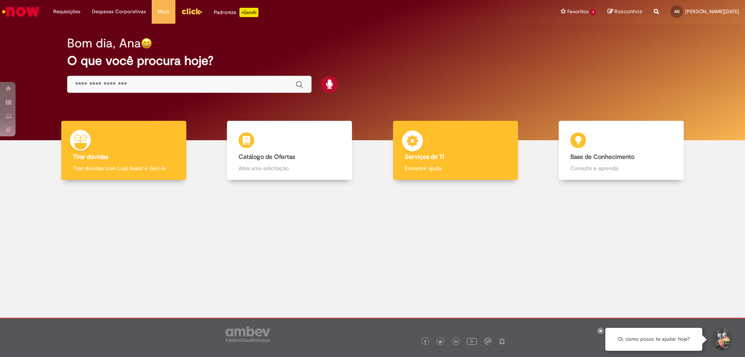 Image resolution: width=745 pixels, height=357 pixels. Describe the element at coordinates (722, 339) in the screenshot. I see `button: Iniciar Conversa de Suporte` at that location.